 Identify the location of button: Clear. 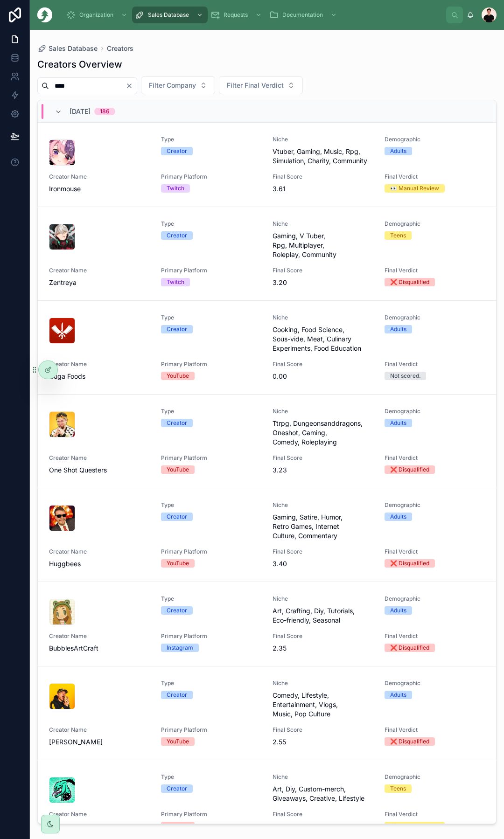
(131, 86).